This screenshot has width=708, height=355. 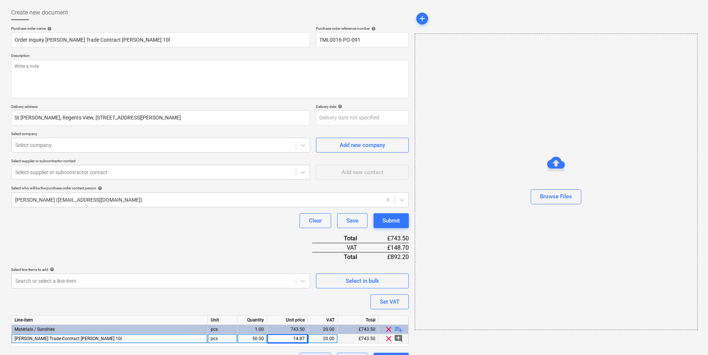 What do you see at coordinates (399, 338) in the screenshot?
I see `span: add_comment` at bounding box center [399, 338].